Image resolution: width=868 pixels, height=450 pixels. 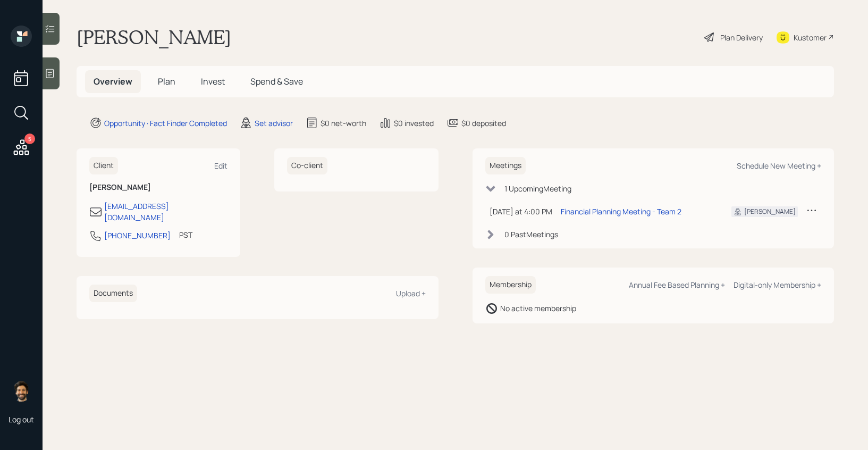 What do you see at coordinates (165, 123) in the screenshot?
I see `div: Opportunity · Fact Finder Completed` at bounding box center [165, 123].